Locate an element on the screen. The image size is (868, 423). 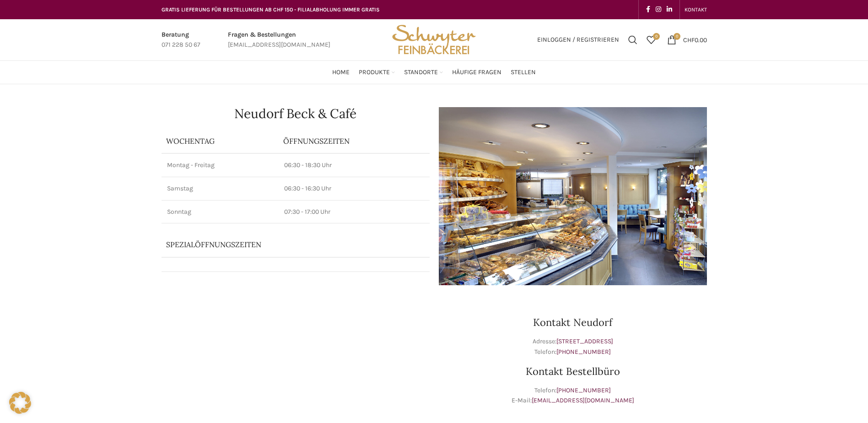
bdi: 0.00 is located at coordinates (695, 39).